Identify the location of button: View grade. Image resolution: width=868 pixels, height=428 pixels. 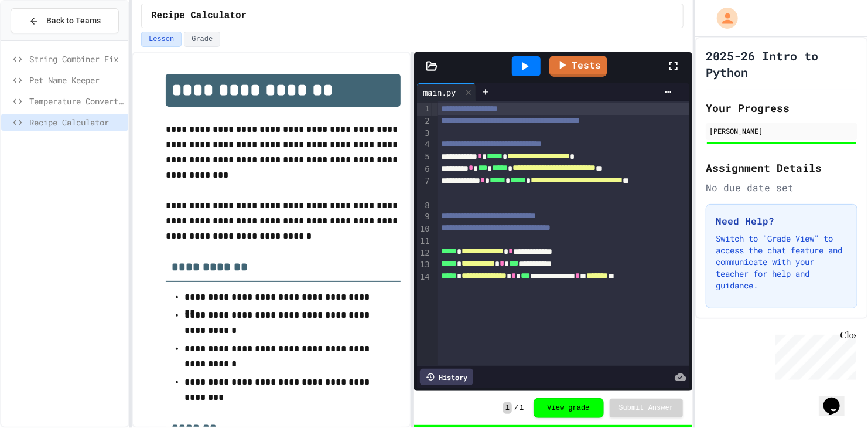
(568, 408).